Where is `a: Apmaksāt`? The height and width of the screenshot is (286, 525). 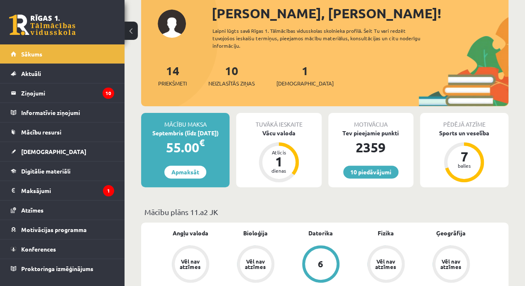
a: Apmaksāt is located at coordinates (185, 172).